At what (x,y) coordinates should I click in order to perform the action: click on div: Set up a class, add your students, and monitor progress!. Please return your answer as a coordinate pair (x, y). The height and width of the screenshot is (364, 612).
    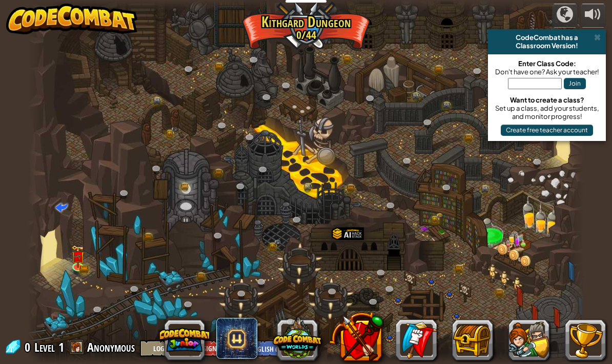
    Looking at the image, I should click on (547, 112).